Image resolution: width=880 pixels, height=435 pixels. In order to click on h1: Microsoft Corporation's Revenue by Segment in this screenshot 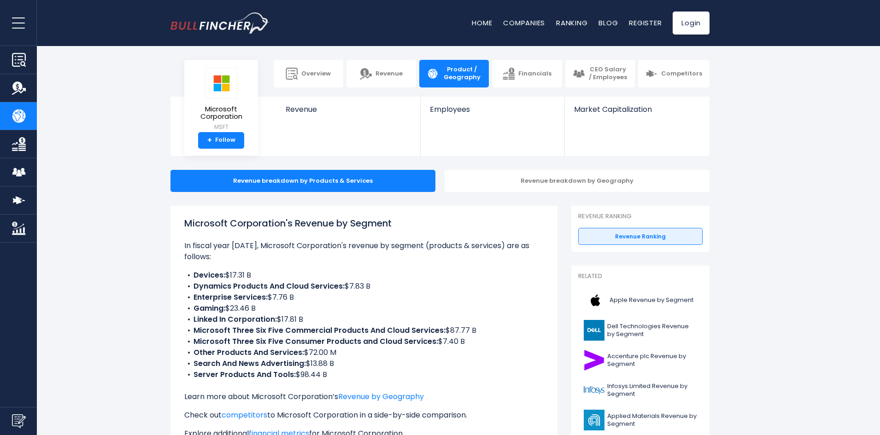, I will do `click(364, 223)`.